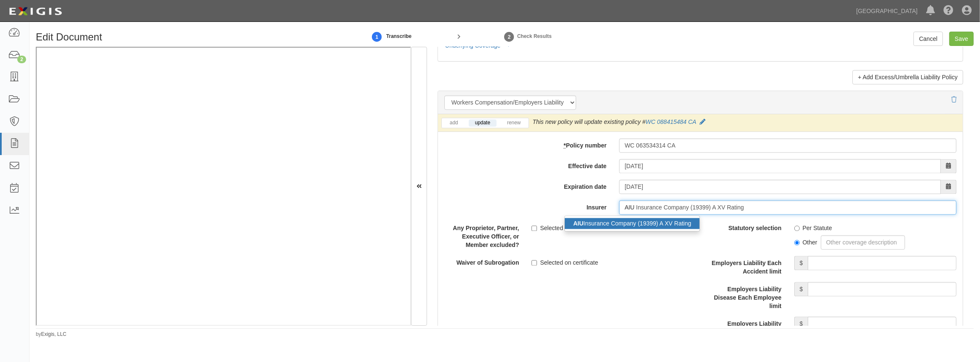  I want to click on label: Employers Liability Disease Policy limit, so click(744, 326).